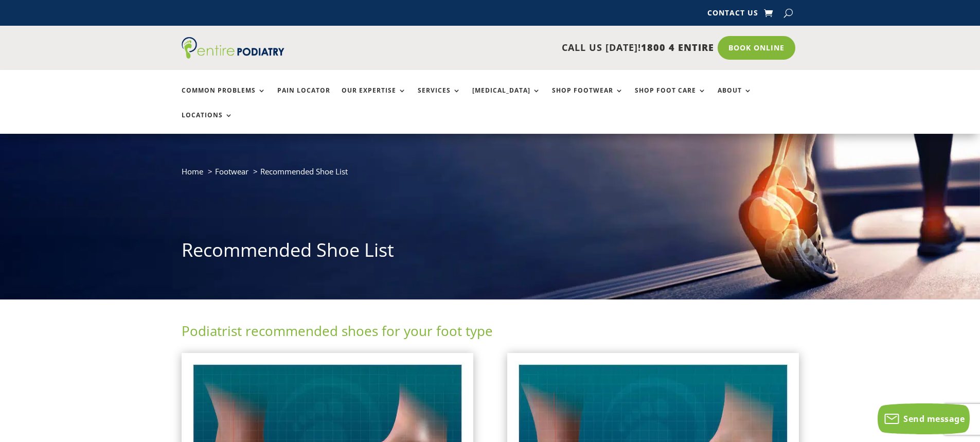 The width and height of the screenshot is (980, 442). What do you see at coordinates (934, 418) in the screenshot?
I see `span: Send message` at bounding box center [934, 418].